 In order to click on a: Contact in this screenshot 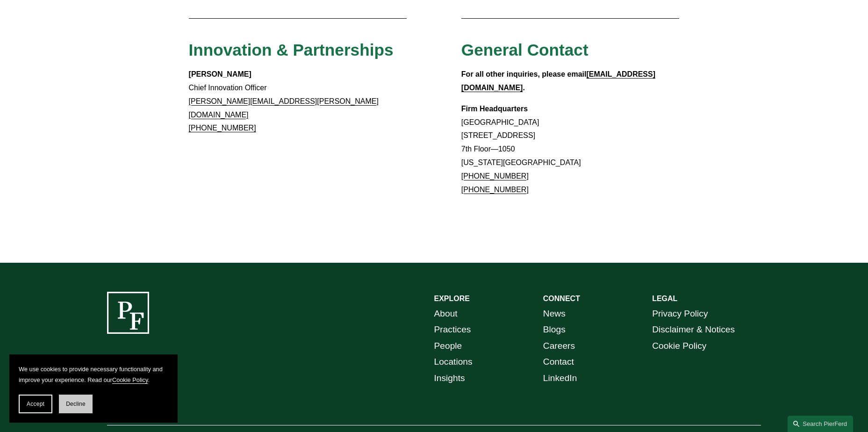, I will do `click(559, 362)`.